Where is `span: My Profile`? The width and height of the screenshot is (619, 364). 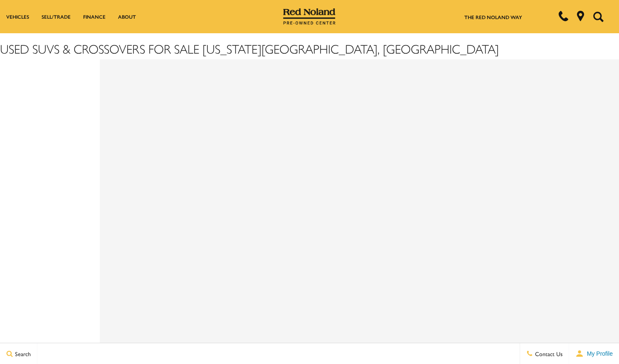 span: My Profile is located at coordinates (598, 354).